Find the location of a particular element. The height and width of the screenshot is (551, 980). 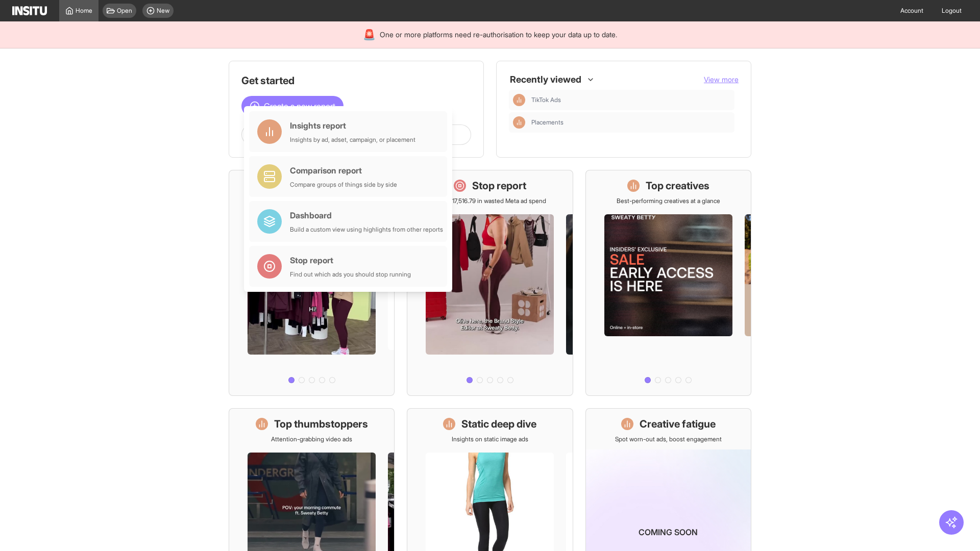

p: Insights on static image ads is located at coordinates (490, 439).